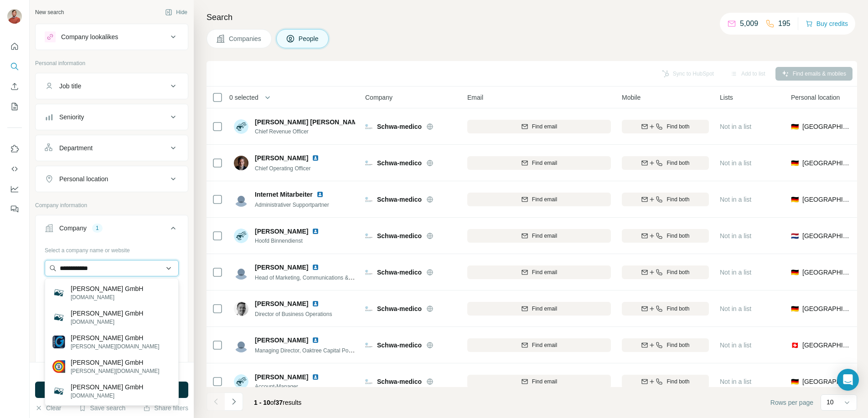  Describe the element at coordinates (89, 37) in the screenshot. I see `div: Company lookalikes` at that location.